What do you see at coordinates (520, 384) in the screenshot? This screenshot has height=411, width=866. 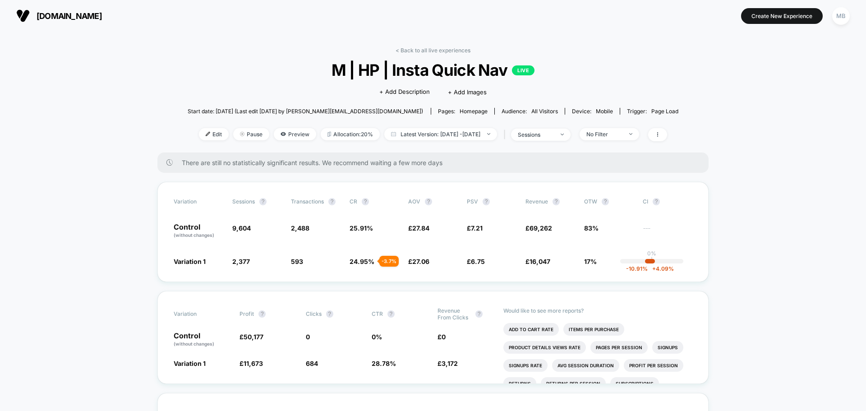 I see `li: Returns` at bounding box center [520, 384].